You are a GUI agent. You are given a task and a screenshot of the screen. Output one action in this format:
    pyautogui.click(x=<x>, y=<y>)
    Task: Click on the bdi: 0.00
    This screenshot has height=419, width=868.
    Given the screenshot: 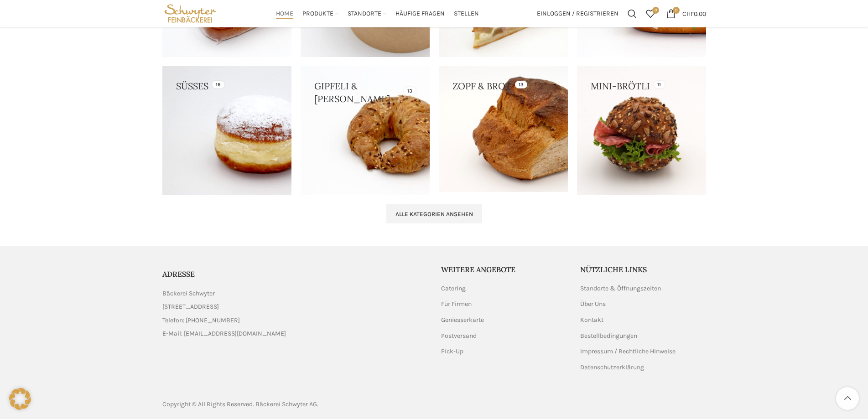 What is the action you would take?
    pyautogui.click(x=695, y=14)
    